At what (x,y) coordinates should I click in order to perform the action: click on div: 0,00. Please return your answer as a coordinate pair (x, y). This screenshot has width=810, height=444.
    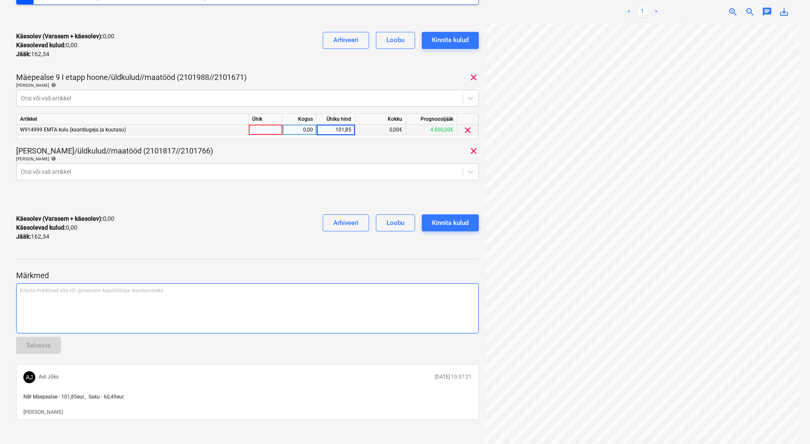
    Looking at the image, I should click on (299, 130).